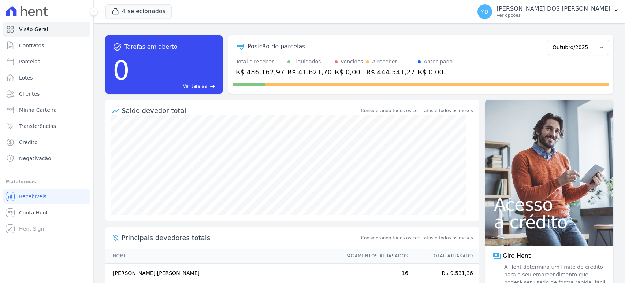 The height and width of the screenshot is (283, 625). Describe the element at coordinates (121, 70) in the screenshot. I see `div: 0` at that location.